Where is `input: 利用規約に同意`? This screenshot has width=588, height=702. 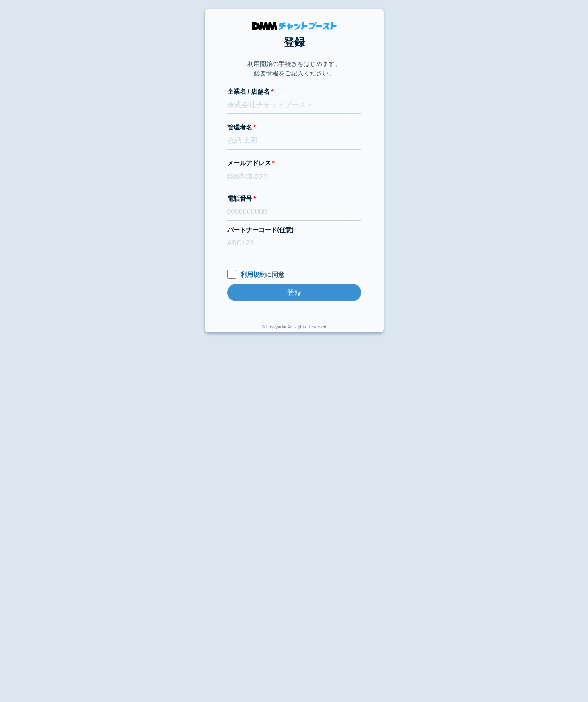 input: 利用規約に同意 is located at coordinates (231, 275).